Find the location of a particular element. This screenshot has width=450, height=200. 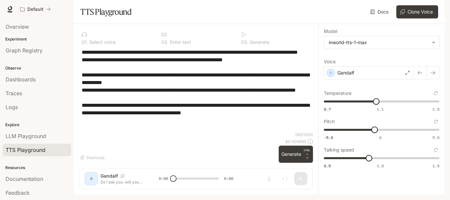

p: Generate is located at coordinates (259, 42).